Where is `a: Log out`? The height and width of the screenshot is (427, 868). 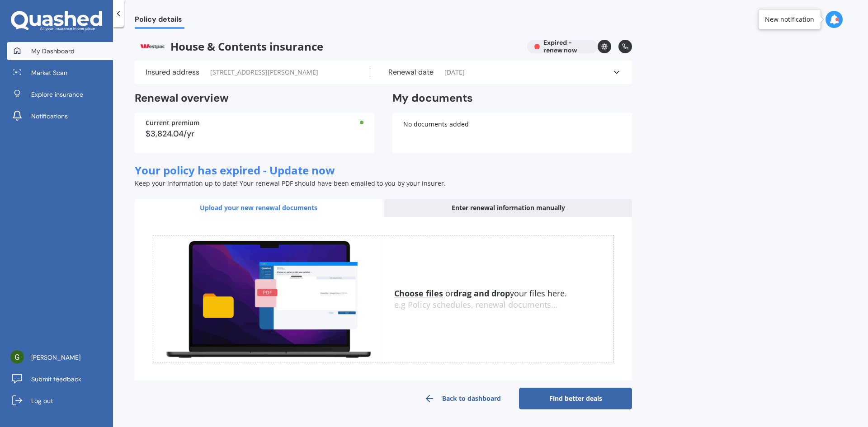 a: Log out is located at coordinates (60, 400).